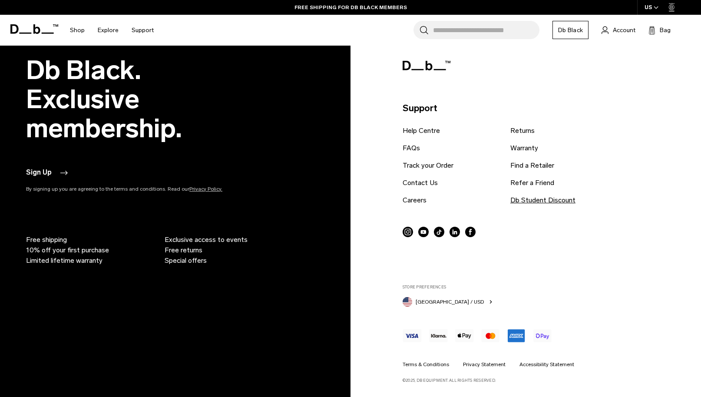 Image resolution: width=701 pixels, height=397 pixels. What do you see at coordinates (47, 173) in the screenshot?
I see `button: Sign Up` at bounding box center [47, 173].